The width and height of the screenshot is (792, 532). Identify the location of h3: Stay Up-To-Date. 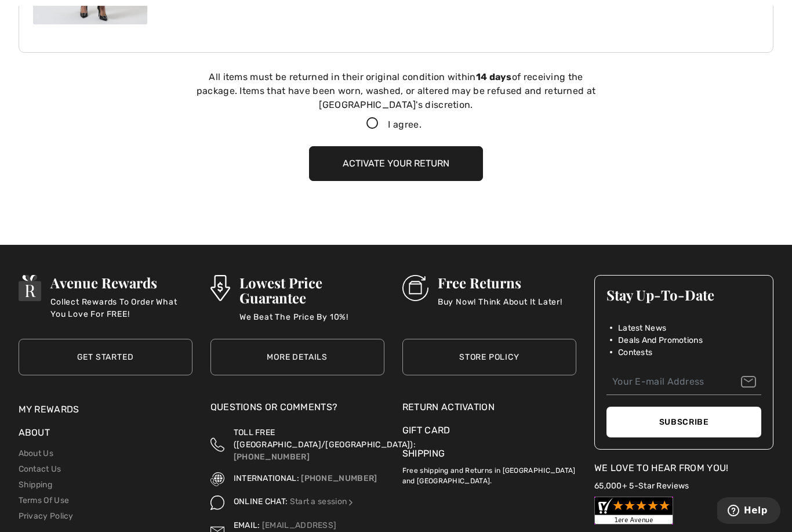
(684, 295).